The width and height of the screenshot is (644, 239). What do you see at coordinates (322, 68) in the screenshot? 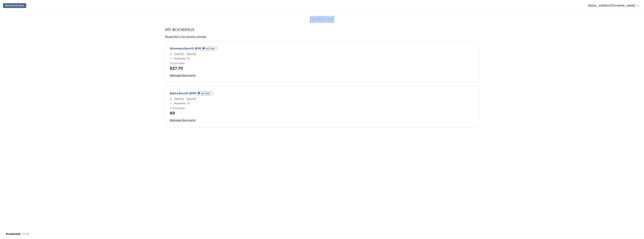
I see `h4: $27.70` at bounding box center [322, 68].